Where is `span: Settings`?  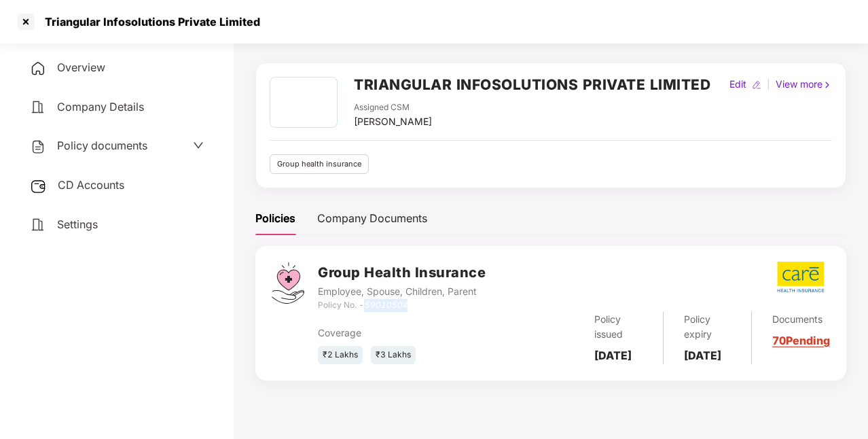 span: Settings is located at coordinates (77, 225).